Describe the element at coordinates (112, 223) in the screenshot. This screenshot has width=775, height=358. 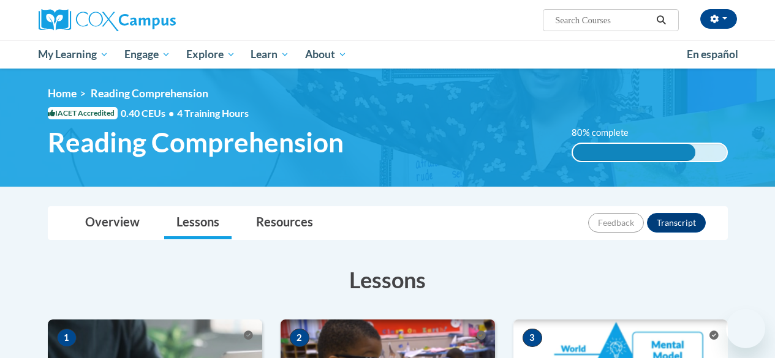
I see `a: Overview` at that location.